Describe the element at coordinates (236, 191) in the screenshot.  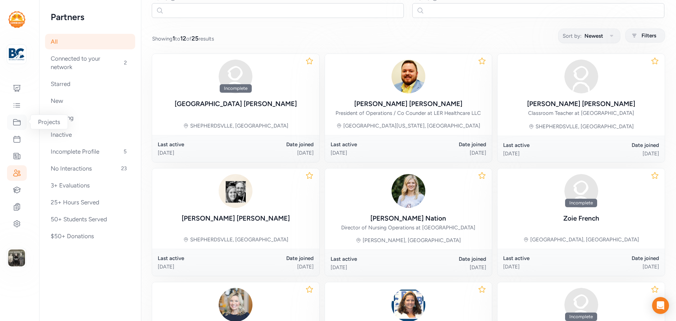
I see `img: B74g0GanQmhlA7HsqoyE` at that location.